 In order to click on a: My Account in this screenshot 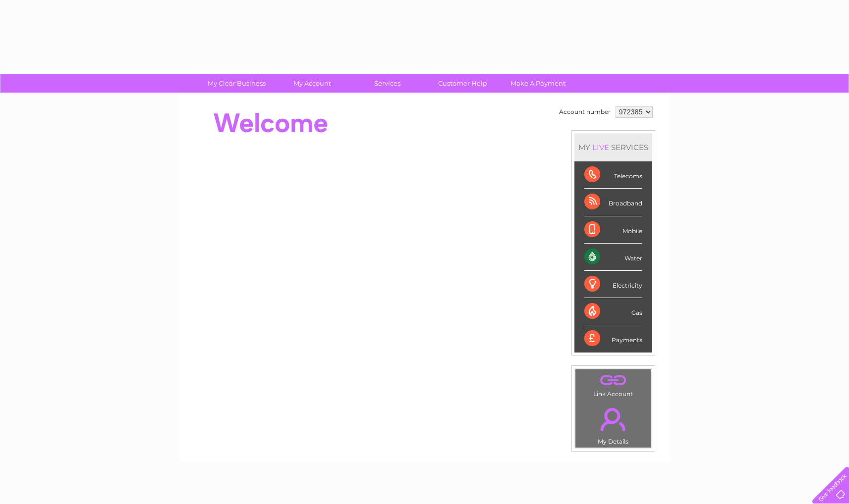, I will do `click(312, 83)`.